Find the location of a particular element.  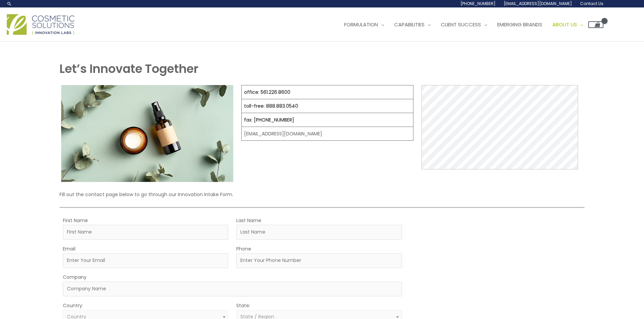

a: office: 561.226.8600 is located at coordinates (267, 92).